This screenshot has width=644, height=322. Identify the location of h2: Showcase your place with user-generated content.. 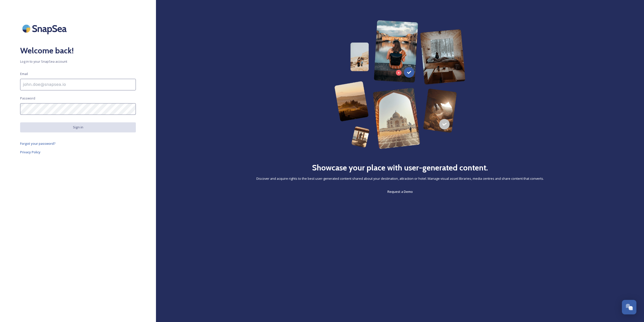
(400, 168).